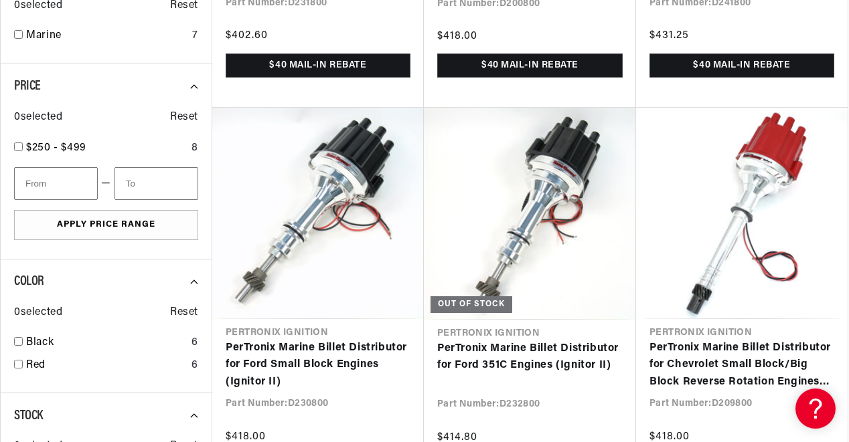 Image resolution: width=849 pixels, height=442 pixels. What do you see at coordinates (29, 282) in the screenshot?
I see `span: Color` at bounding box center [29, 282].